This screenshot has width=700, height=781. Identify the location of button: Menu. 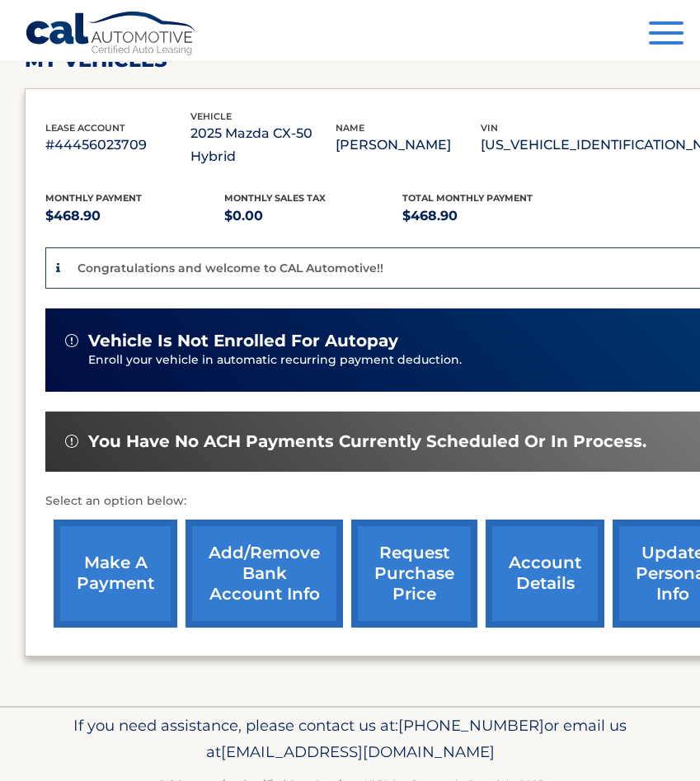
(667, 35).